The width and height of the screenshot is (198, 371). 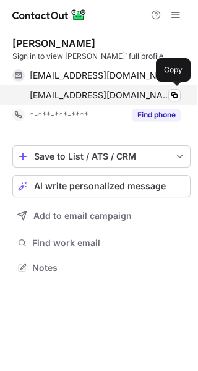 What do you see at coordinates (102, 186) in the screenshot?
I see `button: AI write personalized message` at bounding box center [102, 186].